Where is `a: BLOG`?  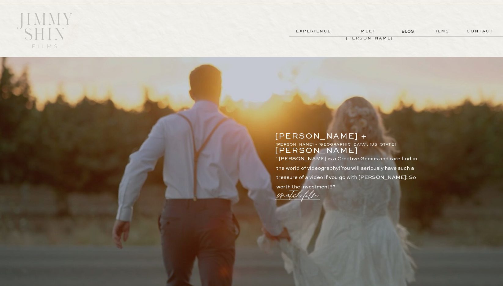 a: BLOG is located at coordinates (408, 31).